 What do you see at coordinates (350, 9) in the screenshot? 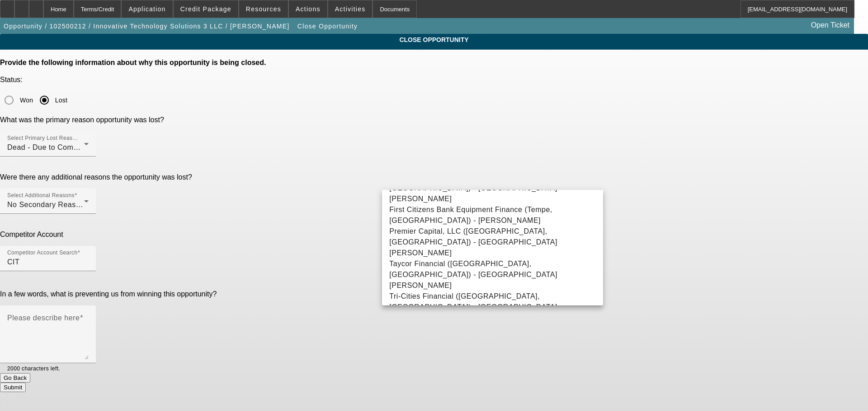
I see `span: Activities` at bounding box center [350, 9].